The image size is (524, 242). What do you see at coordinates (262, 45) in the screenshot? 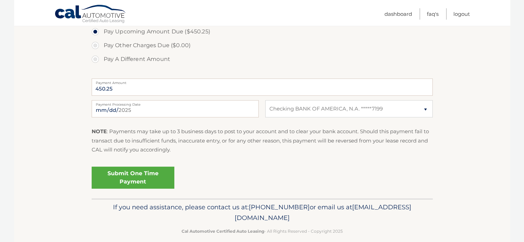
I see `label: Pay Other Charges Due ($0.00)` at bounding box center [262, 45].